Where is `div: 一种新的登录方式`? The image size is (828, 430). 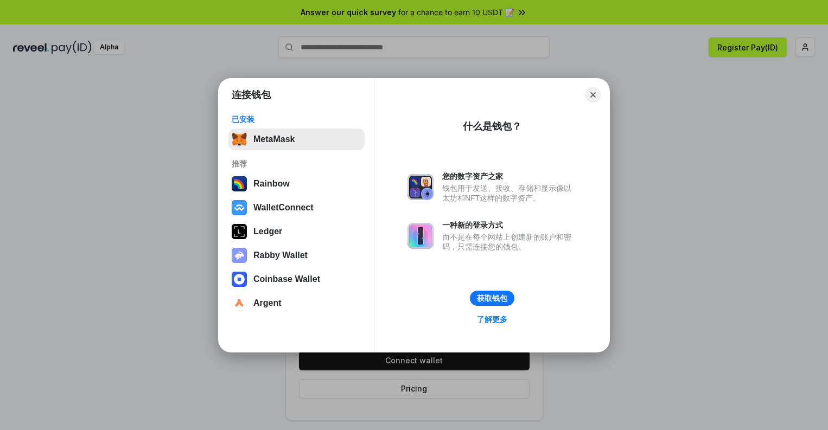 div: 一种新的登录方式 is located at coordinates (510, 225).